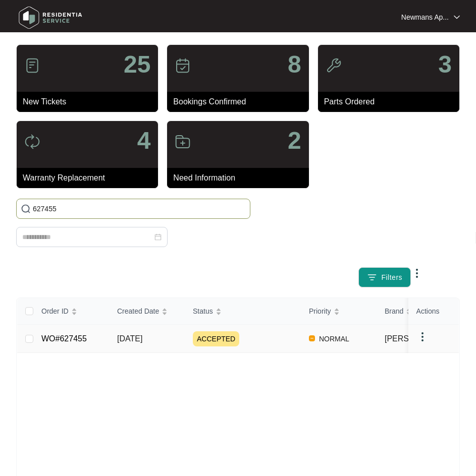 Image resolution: width=476 pixels, height=476 pixels. What do you see at coordinates (216, 339) in the screenshot?
I see `span: ACCEPTED` at bounding box center [216, 339].